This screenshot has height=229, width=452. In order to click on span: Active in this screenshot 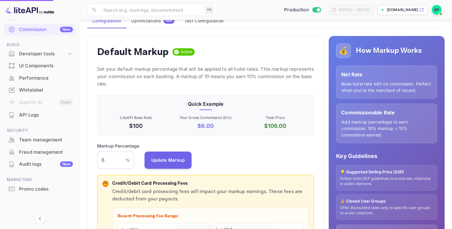, I will do `click(186, 52)`.